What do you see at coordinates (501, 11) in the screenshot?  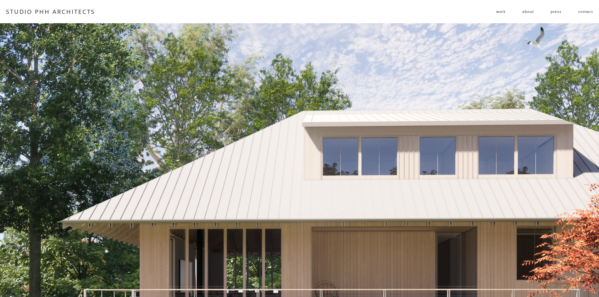 I see `span: work` at bounding box center [501, 11].